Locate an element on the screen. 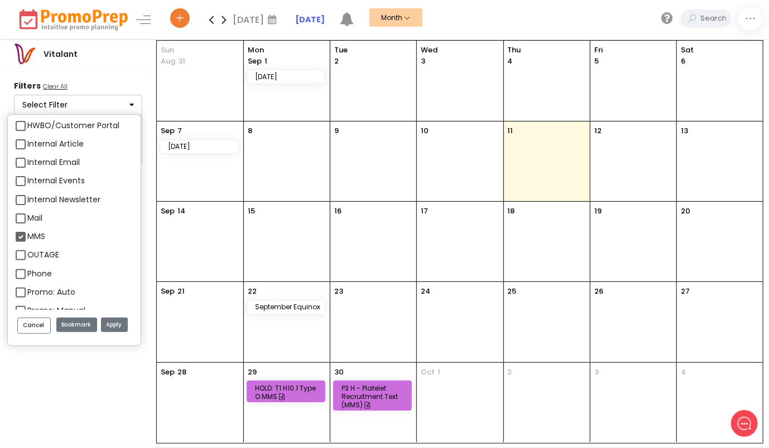 This screenshot has height=448, width=769. p: 13 is located at coordinates (684, 131).